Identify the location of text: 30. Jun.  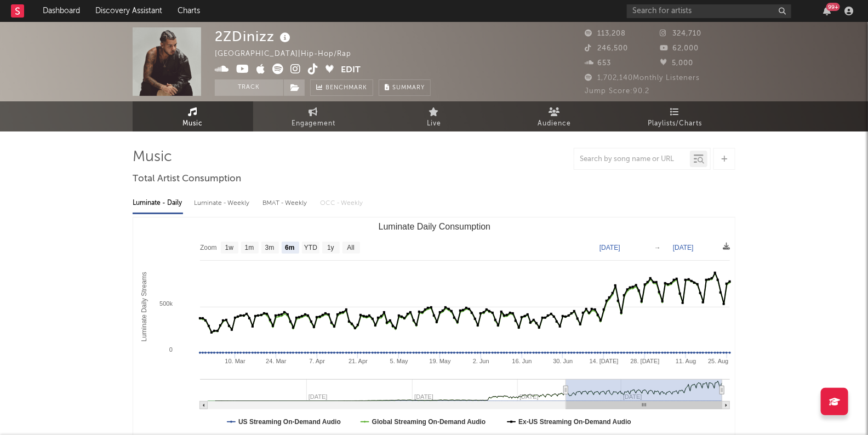
(563, 360).